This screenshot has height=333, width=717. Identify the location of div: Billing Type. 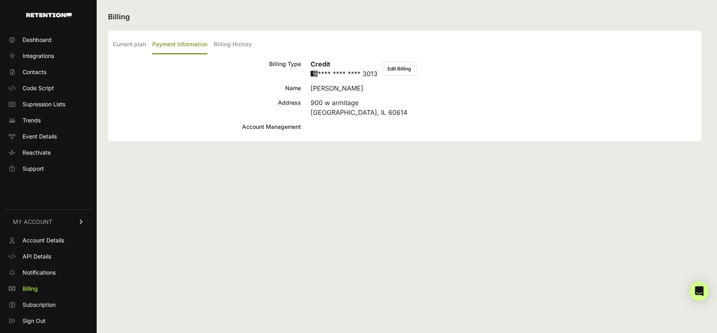
(207, 69).